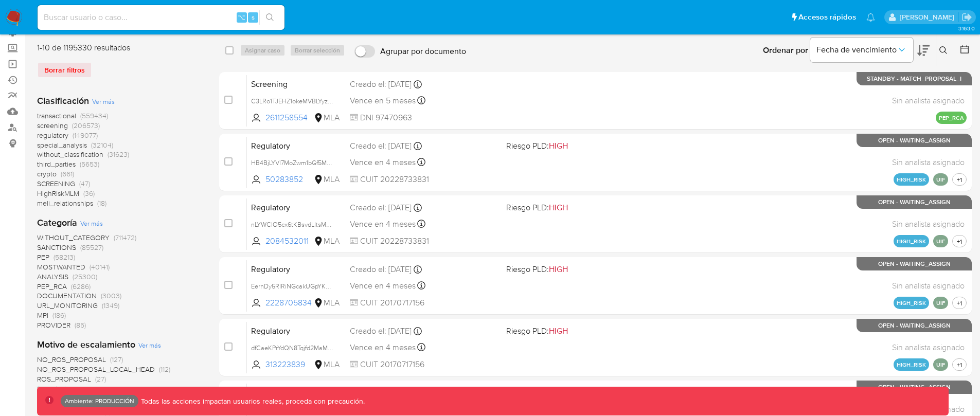  I want to click on button: search-icon, so click(269, 18).